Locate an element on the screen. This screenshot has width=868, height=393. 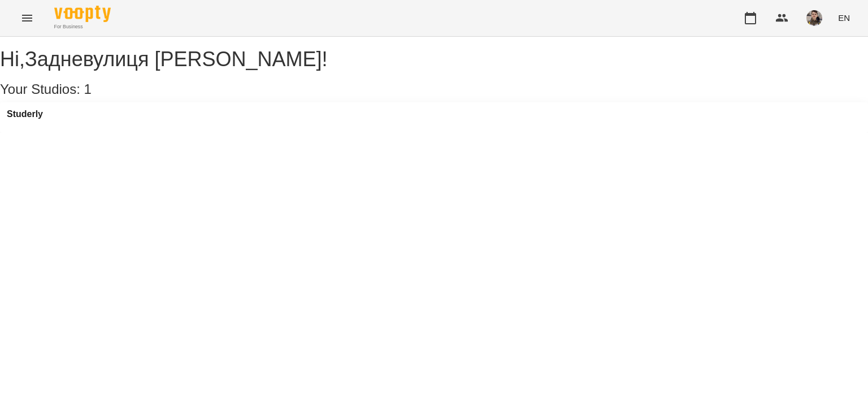
a: Studerly is located at coordinates (25, 114).